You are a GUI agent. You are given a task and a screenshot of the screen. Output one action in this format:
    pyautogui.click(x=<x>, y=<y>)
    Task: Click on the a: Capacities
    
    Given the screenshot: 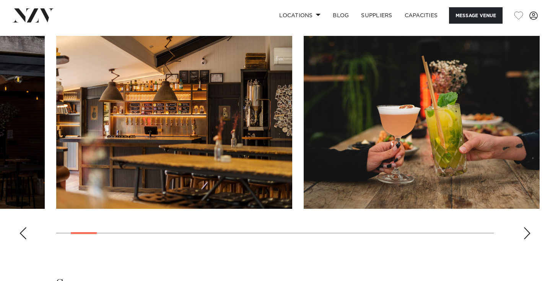 What is the action you would take?
    pyautogui.click(x=421, y=15)
    